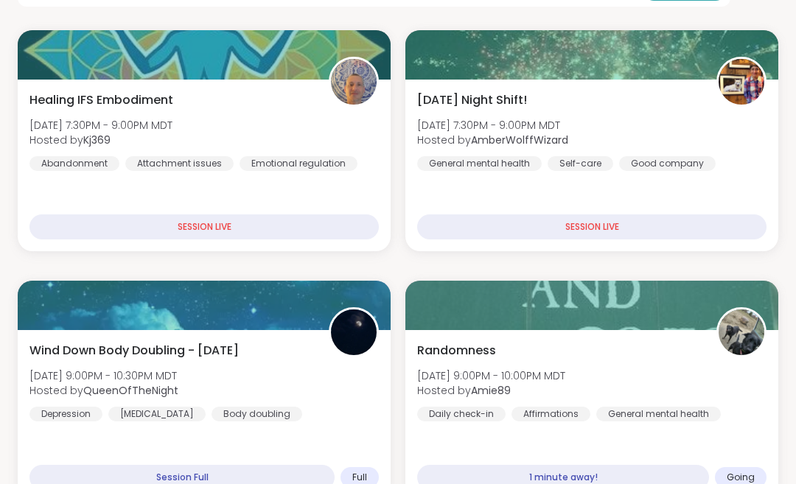 The image size is (796, 484). What do you see at coordinates (360, 478) in the screenshot?
I see `span: Full` at bounding box center [360, 478].